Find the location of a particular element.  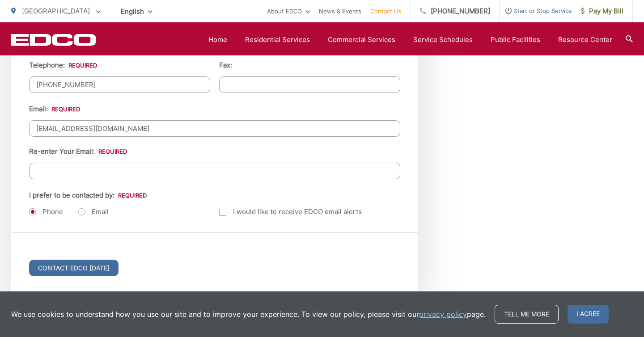

label: Phone is located at coordinates (46, 212).